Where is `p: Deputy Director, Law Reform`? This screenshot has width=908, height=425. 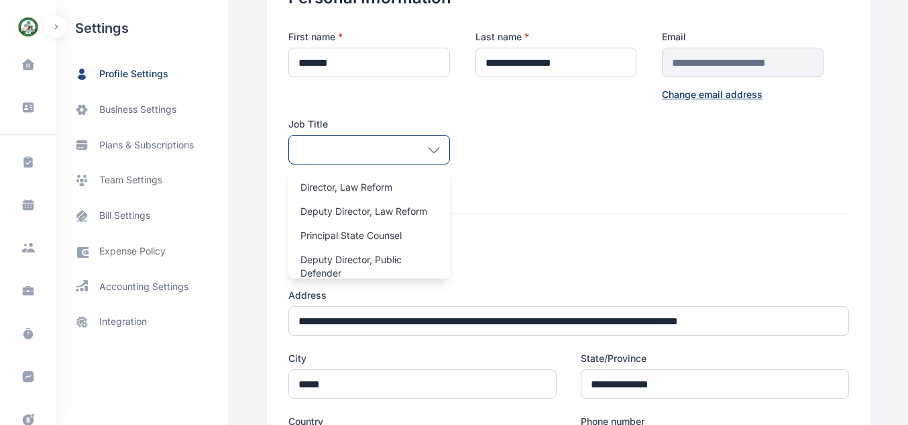 p: Deputy Director, Law Reform is located at coordinates (369, 211).